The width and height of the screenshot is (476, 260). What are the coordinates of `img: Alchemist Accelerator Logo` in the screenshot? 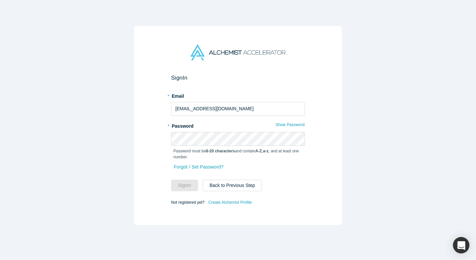 It's located at (238, 52).